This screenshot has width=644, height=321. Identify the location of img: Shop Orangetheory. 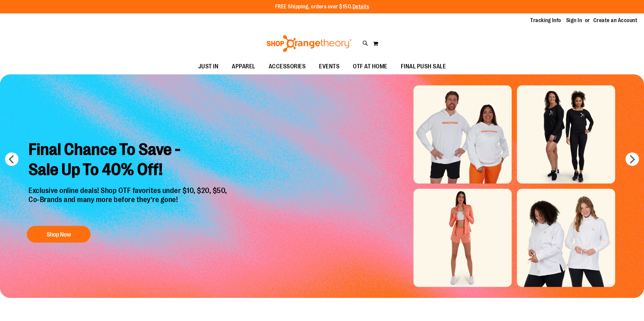
(309, 43).